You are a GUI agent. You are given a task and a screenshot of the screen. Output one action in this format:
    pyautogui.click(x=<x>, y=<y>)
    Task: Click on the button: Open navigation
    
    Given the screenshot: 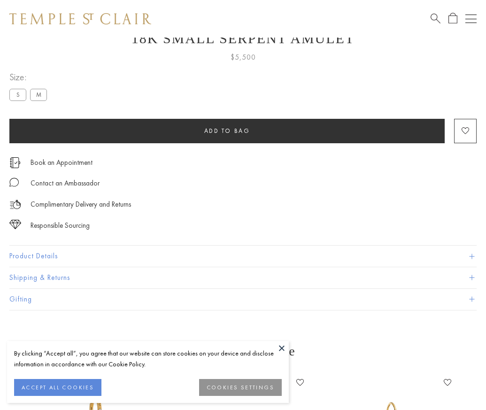 What is the action you would take?
    pyautogui.click(x=471, y=19)
    